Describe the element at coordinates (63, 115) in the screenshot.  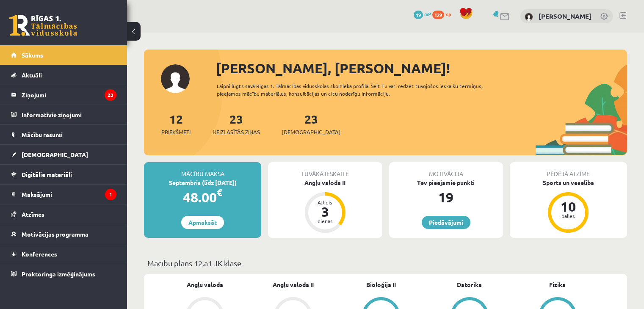
I see `a: Informatīvie ziņojumi` at that location.